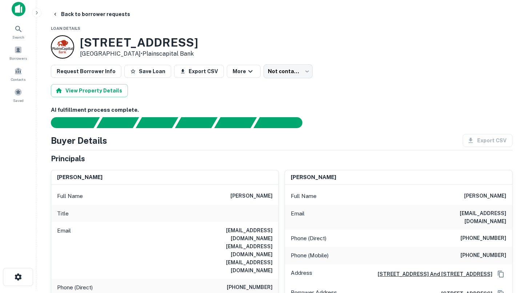 Image resolution: width=527 pixels, height=293 pixels. What do you see at coordinates (18, 58) in the screenshot?
I see `span: Borrowers` at bounding box center [18, 58].